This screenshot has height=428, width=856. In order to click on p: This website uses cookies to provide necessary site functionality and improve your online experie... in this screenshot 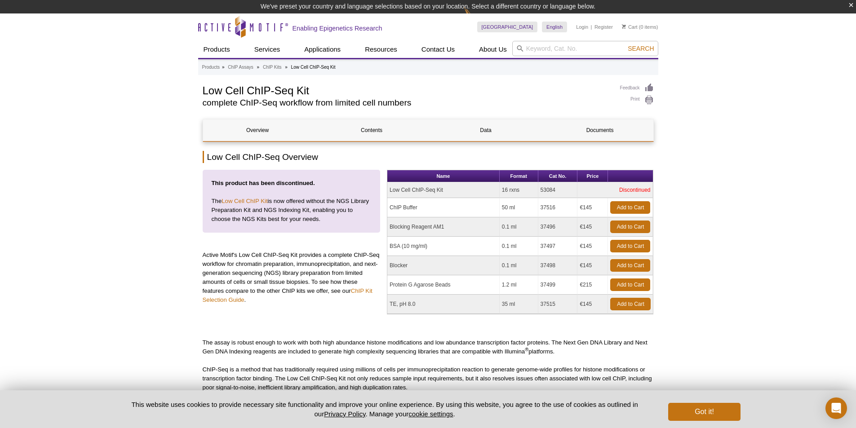, I will do `click(385, 409)`.